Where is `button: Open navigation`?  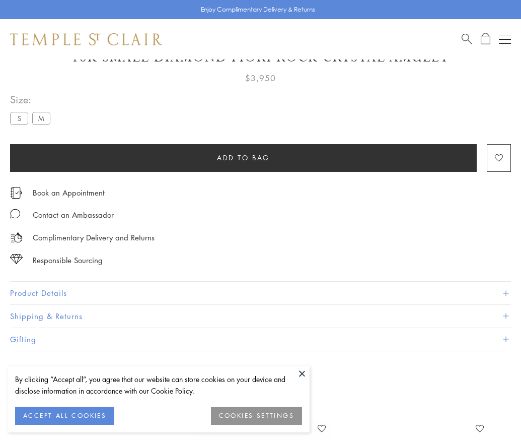
button: Open navigation is located at coordinates (505, 39).